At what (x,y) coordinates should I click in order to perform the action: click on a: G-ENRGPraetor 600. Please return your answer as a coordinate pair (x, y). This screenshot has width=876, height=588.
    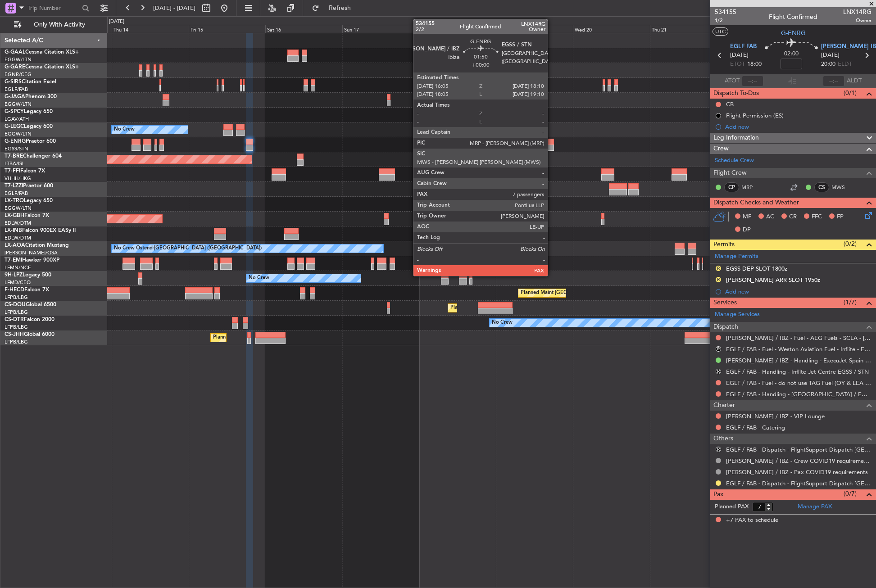
    Looking at the image, I should click on (30, 141).